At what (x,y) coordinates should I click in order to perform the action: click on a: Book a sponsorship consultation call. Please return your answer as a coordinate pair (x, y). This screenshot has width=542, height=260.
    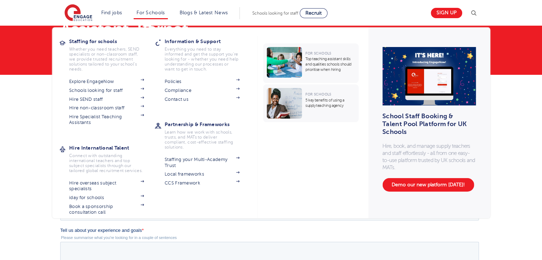
    Looking at the image, I should click on (107, 210).